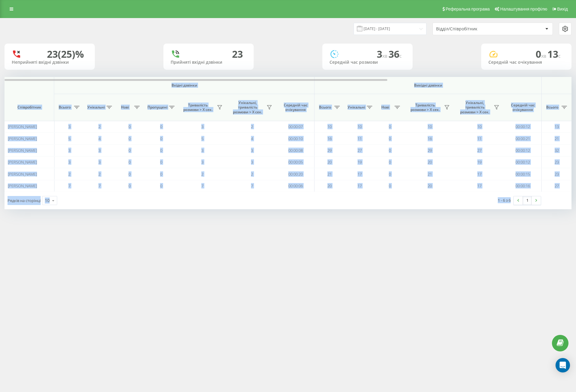 The height and width of the screenshot is (392, 576). Describe the element at coordinates (563, 366) in the screenshot. I see `div: Open Intercom Messenger` at that location.